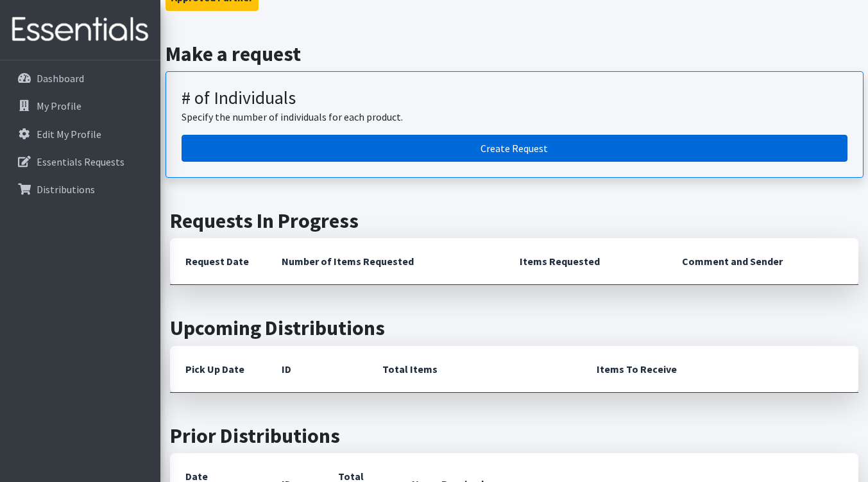  What do you see at coordinates (81, 78) in the screenshot?
I see `a: Dashboard` at bounding box center [81, 78].